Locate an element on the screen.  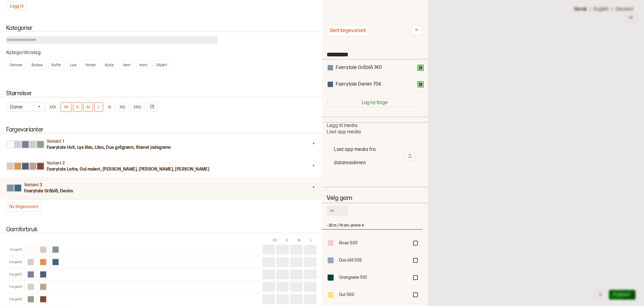
span: Votter is located at coordinates (91, 65).